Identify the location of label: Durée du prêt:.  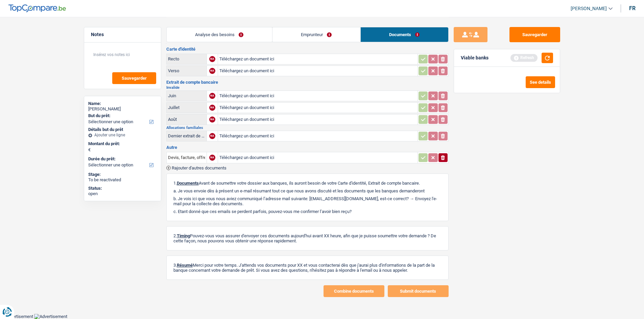
(122, 159).